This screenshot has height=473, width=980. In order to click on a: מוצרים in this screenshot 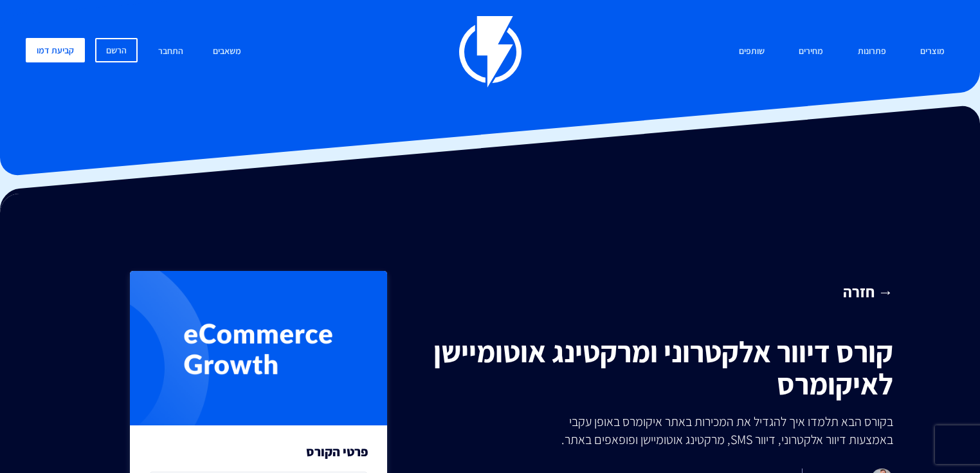, I will do `click(932, 52)`.